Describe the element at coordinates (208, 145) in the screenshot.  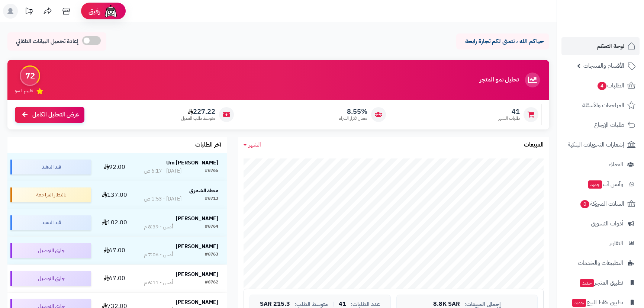
I see `h3: آخر الطلبات` at that location.